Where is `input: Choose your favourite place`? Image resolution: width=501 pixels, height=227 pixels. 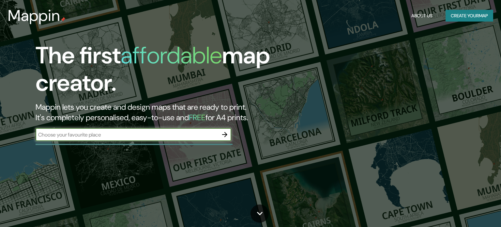
input: Choose your favourite place is located at coordinates (127, 134).